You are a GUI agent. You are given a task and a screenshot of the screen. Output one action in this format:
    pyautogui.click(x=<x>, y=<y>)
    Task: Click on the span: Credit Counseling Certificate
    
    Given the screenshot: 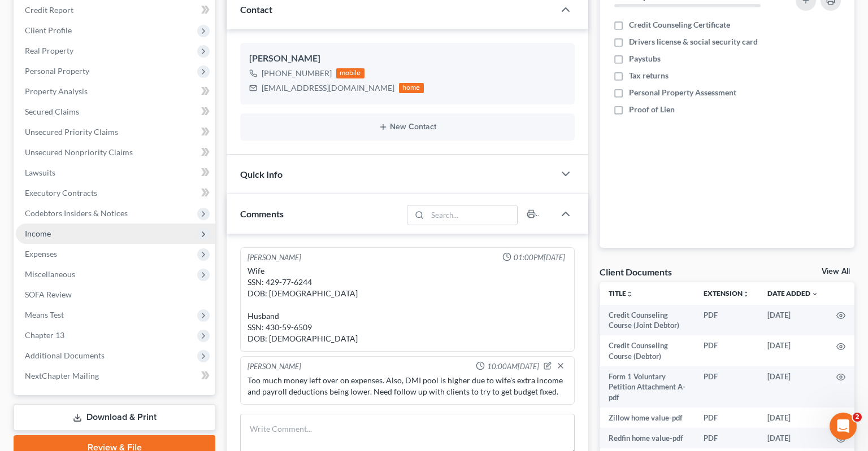 What is the action you would take?
    pyautogui.click(x=679, y=25)
    